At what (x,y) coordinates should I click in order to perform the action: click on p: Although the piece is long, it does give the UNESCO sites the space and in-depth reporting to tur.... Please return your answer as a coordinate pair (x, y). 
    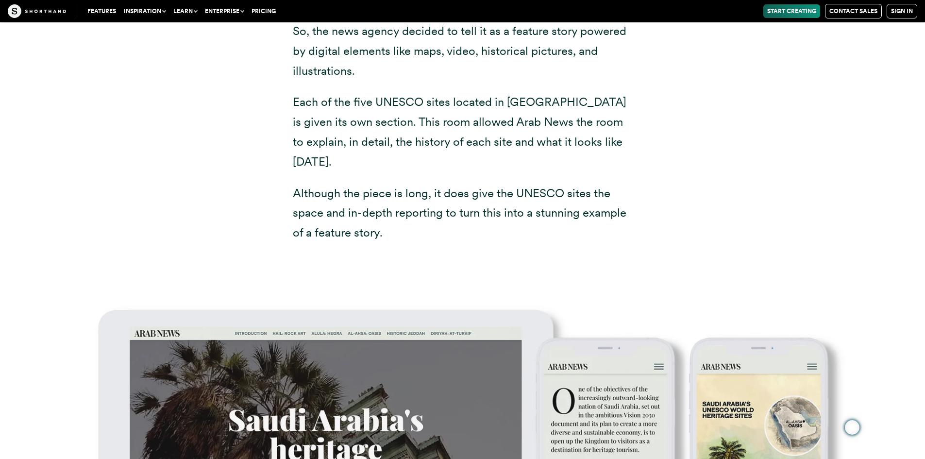
    Looking at the image, I should click on (463, 213).